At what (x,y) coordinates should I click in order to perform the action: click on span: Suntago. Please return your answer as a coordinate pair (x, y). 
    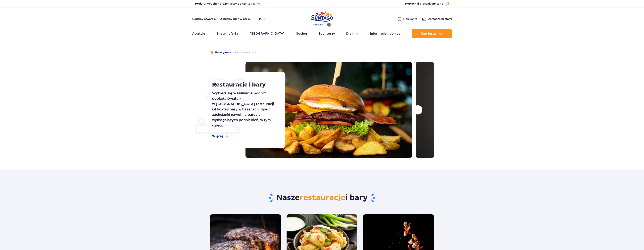
    Looking at the image, I should click on (438, 4).